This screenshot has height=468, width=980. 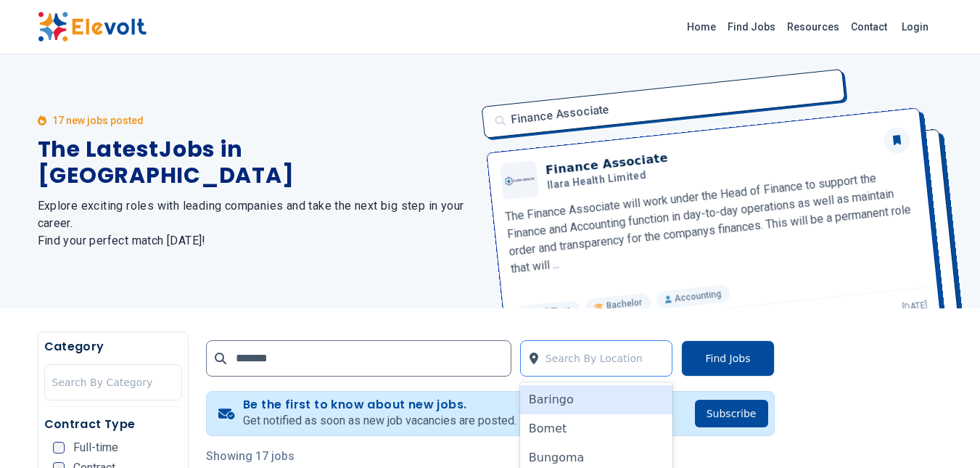 I want to click on img: Elevolt, so click(x=92, y=27).